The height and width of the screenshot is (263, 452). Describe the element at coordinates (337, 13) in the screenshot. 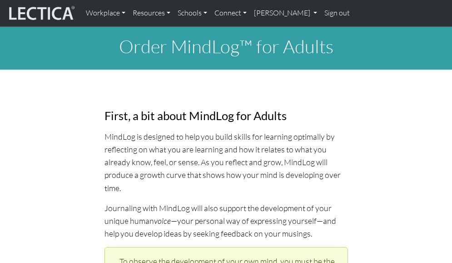

I see `a: Sign out` at that location.